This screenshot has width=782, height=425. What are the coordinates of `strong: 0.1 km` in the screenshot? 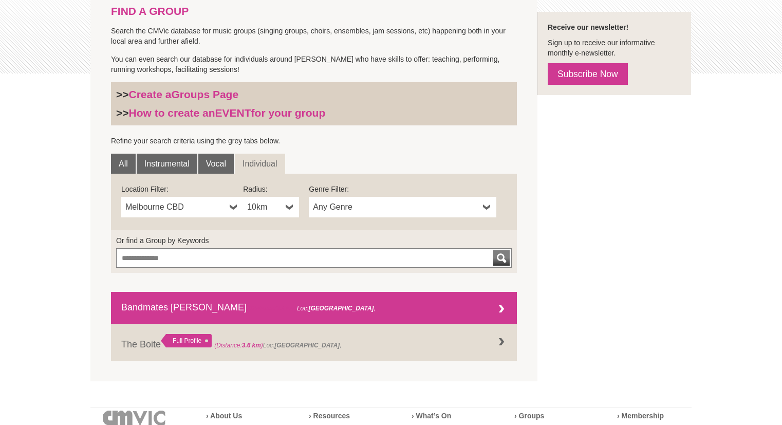 It's located at (285, 308).